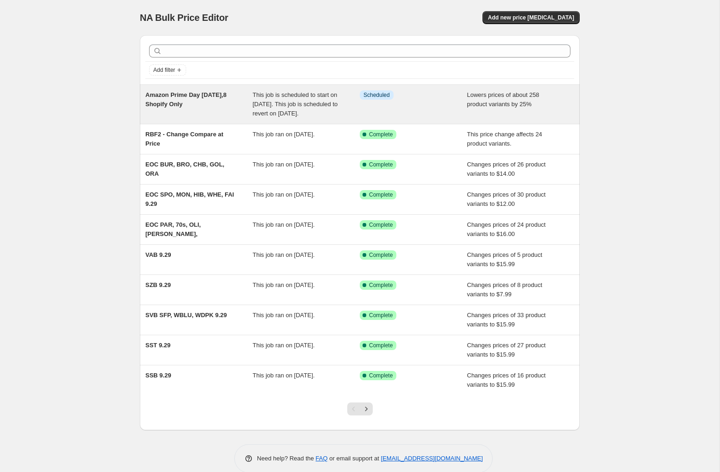  What do you see at coordinates (505, 289) in the screenshot?
I see `span: Changes prices of 8 product variants to $7.99` at bounding box center [505, 289].